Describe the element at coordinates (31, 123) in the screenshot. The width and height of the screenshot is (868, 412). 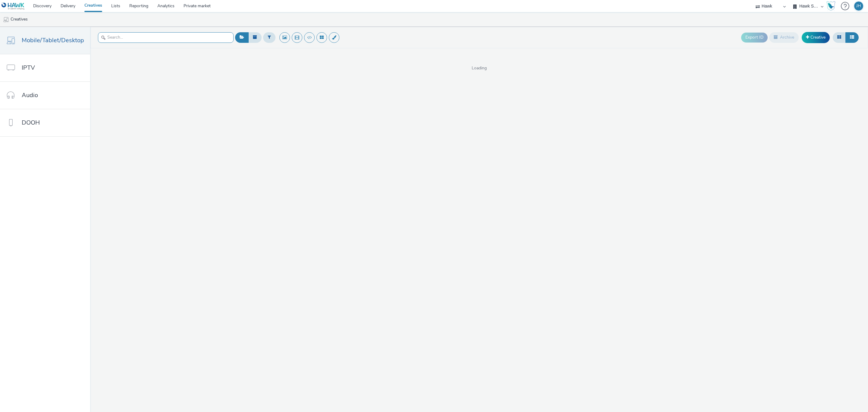
I see `span: DOOH` at that location.